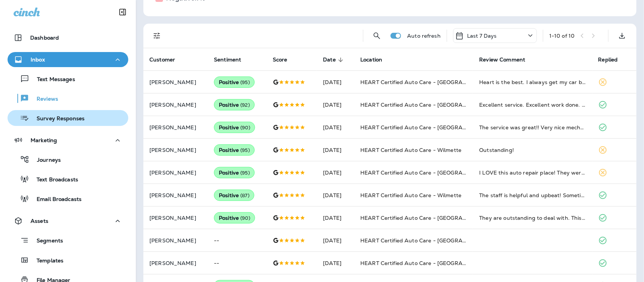  I want to click on button: Filters, so click(157, 36).